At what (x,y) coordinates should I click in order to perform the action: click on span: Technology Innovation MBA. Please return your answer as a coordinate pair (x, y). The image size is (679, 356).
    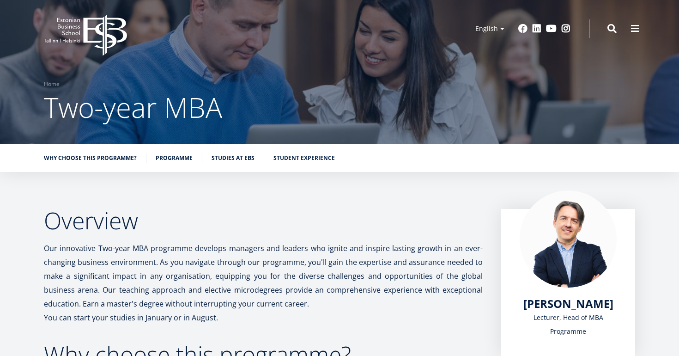
    Looking at the image, I should click on (49, 157).